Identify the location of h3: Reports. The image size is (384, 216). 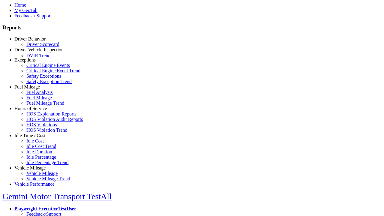
(192, 28).